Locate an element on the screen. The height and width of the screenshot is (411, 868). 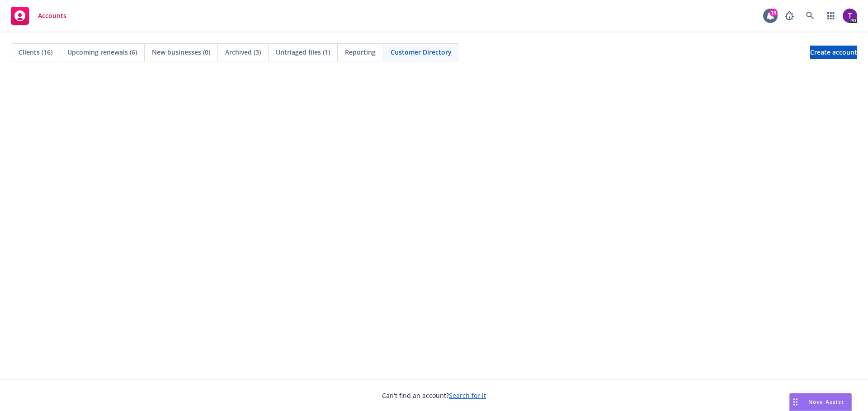
a: Report a Bug is located at coordinates (790, 16).